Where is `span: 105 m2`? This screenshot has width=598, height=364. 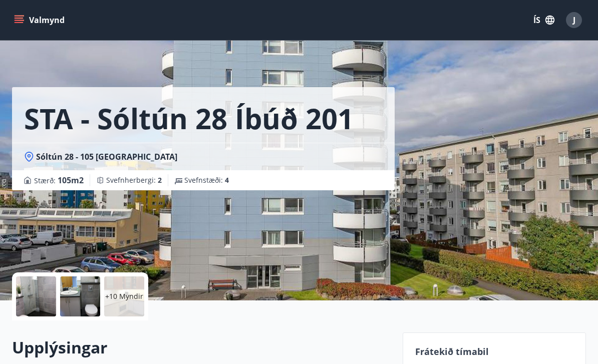 span: 105 m2 is located at coordinates (71, 180).